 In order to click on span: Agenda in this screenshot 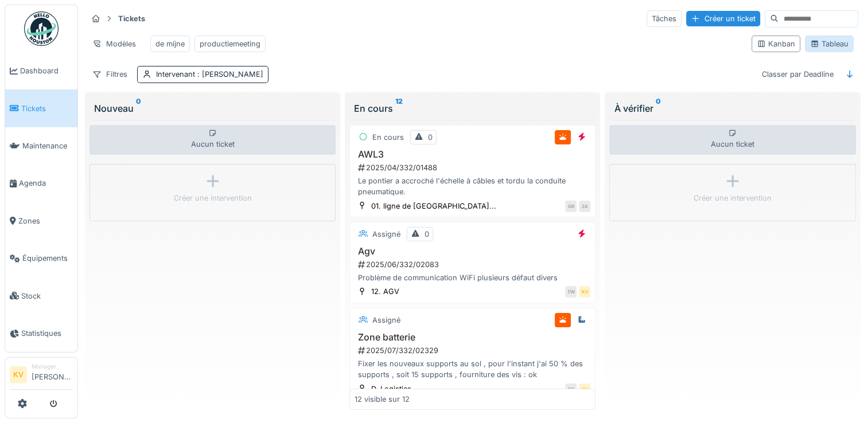, I will do `click(46, 183)`.